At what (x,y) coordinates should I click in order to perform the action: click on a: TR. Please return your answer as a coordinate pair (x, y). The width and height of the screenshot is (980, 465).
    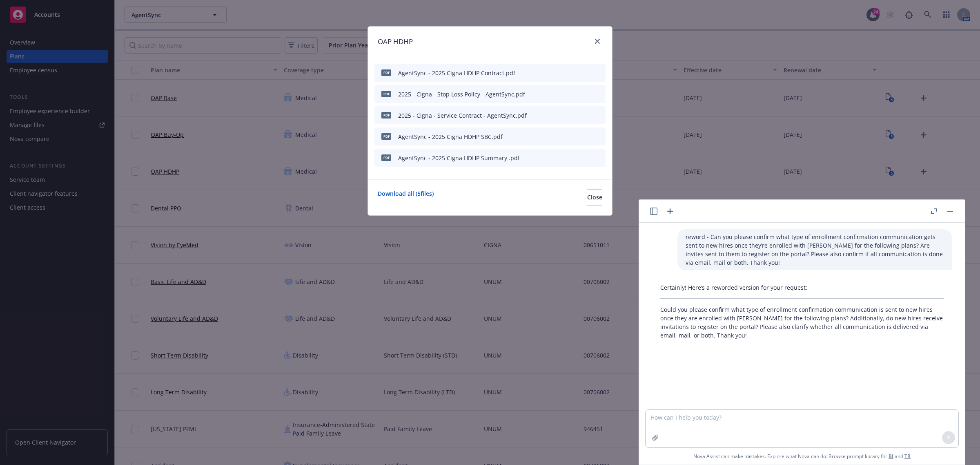
    Looking at the image, I should click on (907, 456).